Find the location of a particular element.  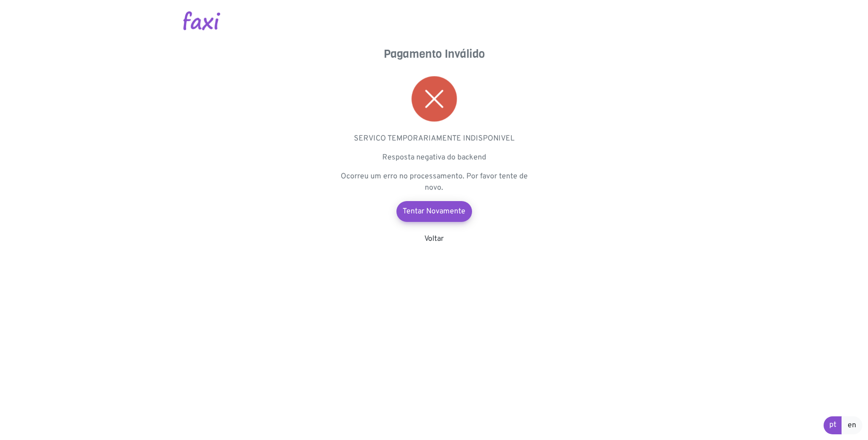

a: en is located at coordinates (852, 425).